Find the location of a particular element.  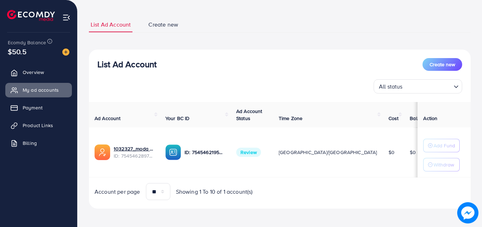

div: Search for option is located at coordinates (418, 86).